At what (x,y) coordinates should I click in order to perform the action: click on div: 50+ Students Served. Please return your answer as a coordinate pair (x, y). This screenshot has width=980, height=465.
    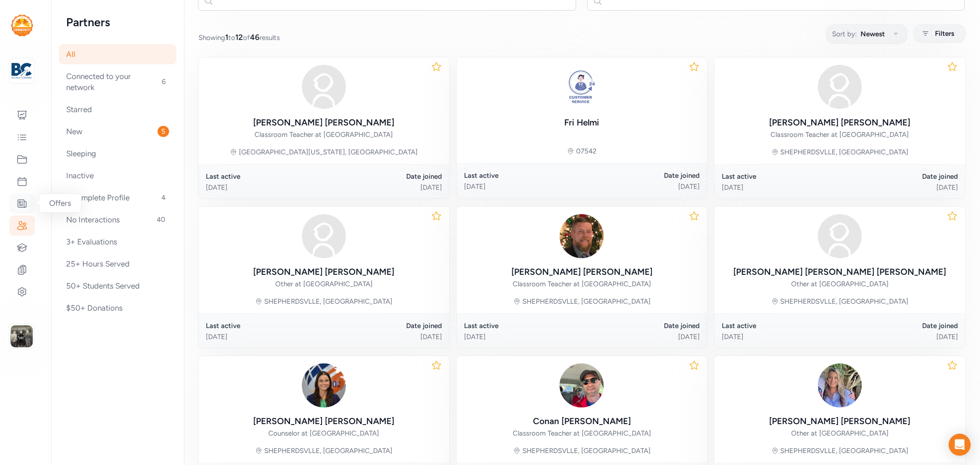
    Looking at the image, I should click on (117, 286).